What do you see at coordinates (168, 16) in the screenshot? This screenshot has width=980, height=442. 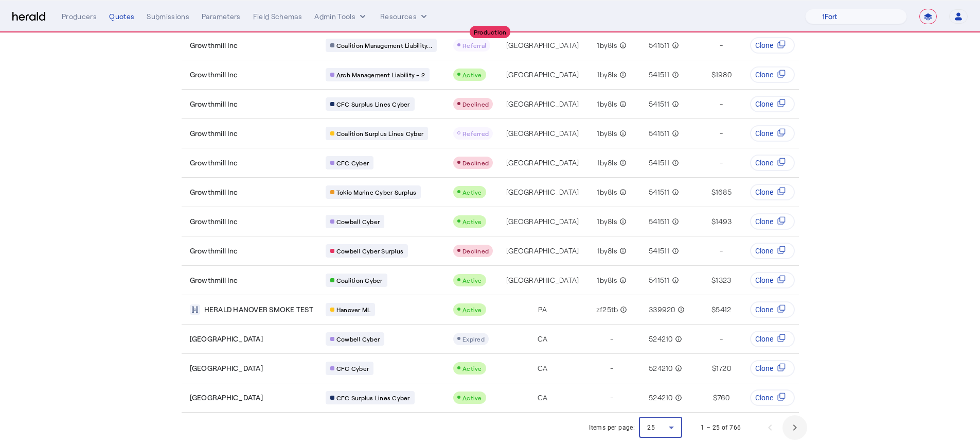 I see `div: Submissions` at bounding box center [168, 16].